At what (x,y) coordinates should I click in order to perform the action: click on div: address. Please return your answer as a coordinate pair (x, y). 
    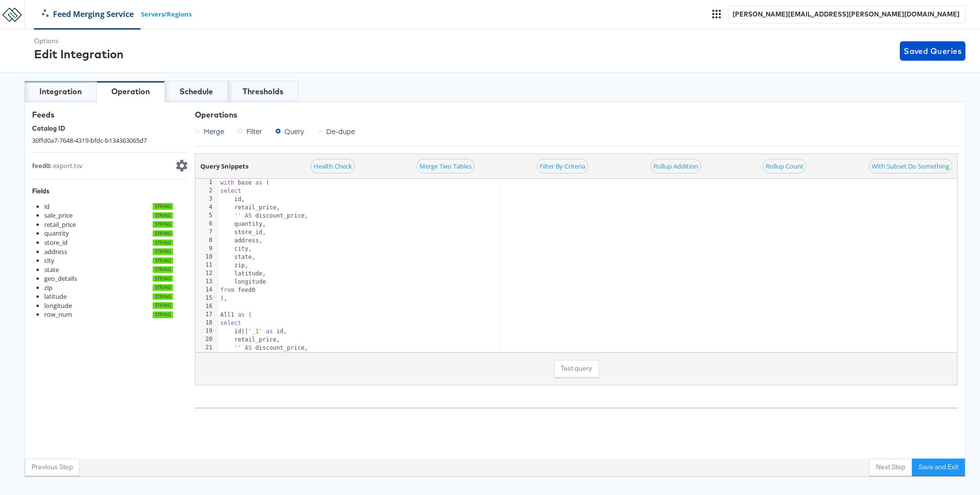
    Looking at the image, I should click on (56, 252).